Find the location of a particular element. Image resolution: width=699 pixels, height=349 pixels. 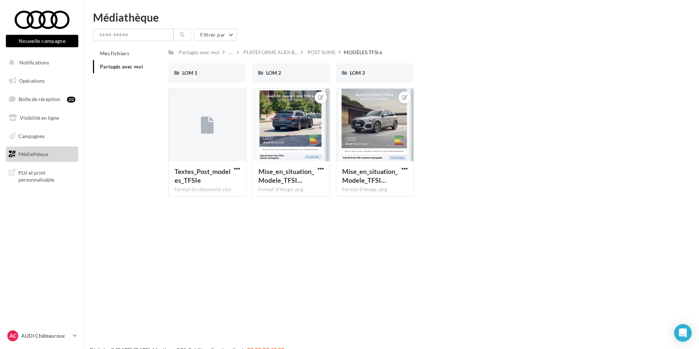

span: Visibilité en ligne is located at coordinates (39, 118).